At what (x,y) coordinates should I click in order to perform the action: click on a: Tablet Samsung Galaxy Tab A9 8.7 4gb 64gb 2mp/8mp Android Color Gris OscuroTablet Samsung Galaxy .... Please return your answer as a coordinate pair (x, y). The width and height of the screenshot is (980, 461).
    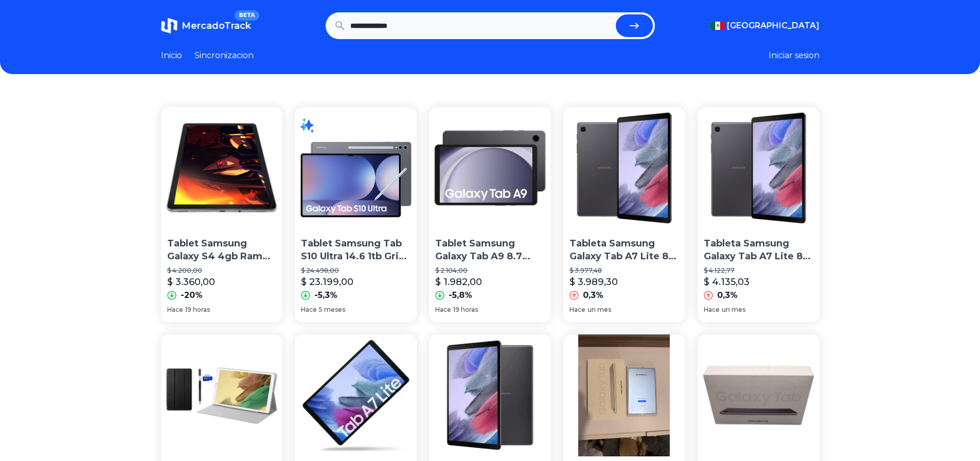
    Looking at the image, I should click on (490, 214).